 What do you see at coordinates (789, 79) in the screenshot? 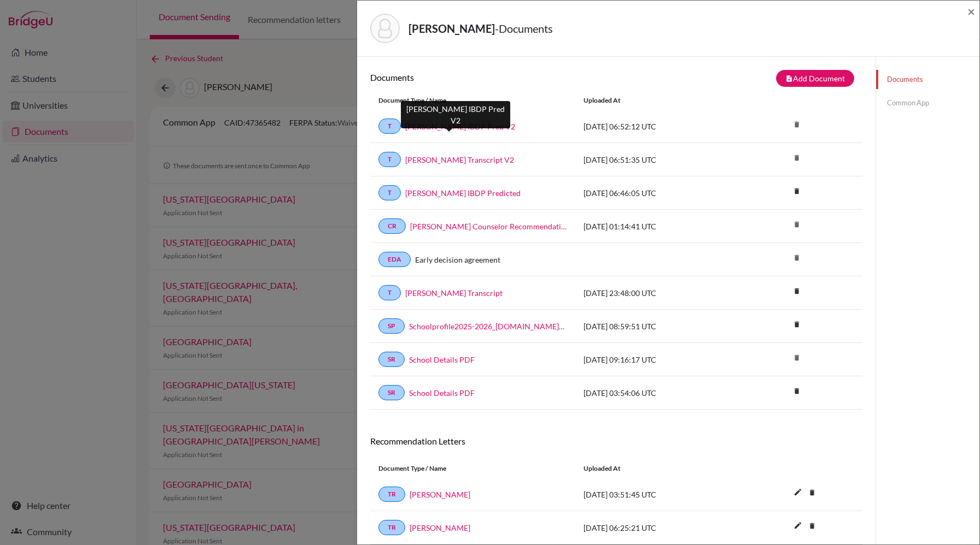
I see `i: note_add` at bounding box center [789, 79].